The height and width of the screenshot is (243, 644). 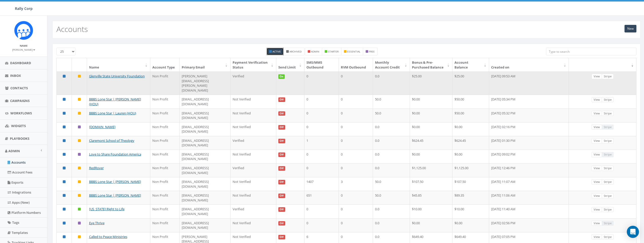 What do you see at coordinates (630, 29) in the screenshot?
I see `a: New` at bounding box center [630, 29].